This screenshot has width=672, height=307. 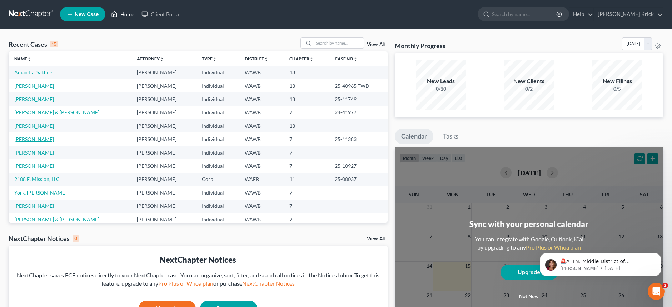 What do you see at coordinates (358, 166) in the screenshot?
I see `td: 25-10927` at bounding box center [358, 166].